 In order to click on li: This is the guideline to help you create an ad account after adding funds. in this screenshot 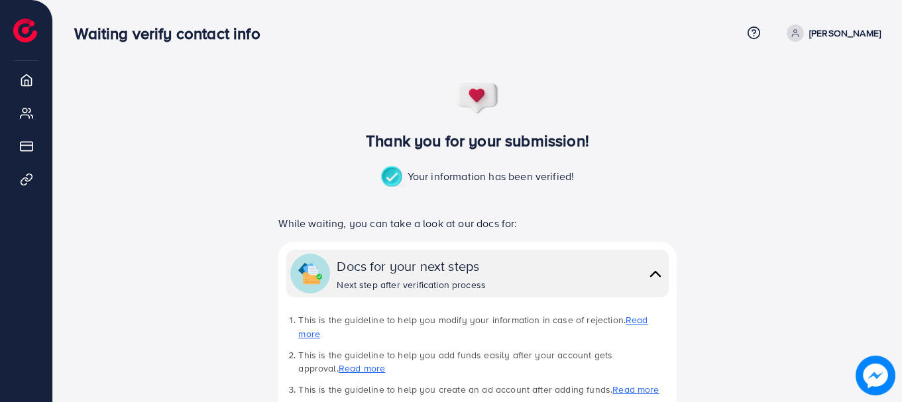, I will do `click(483, 390)`.